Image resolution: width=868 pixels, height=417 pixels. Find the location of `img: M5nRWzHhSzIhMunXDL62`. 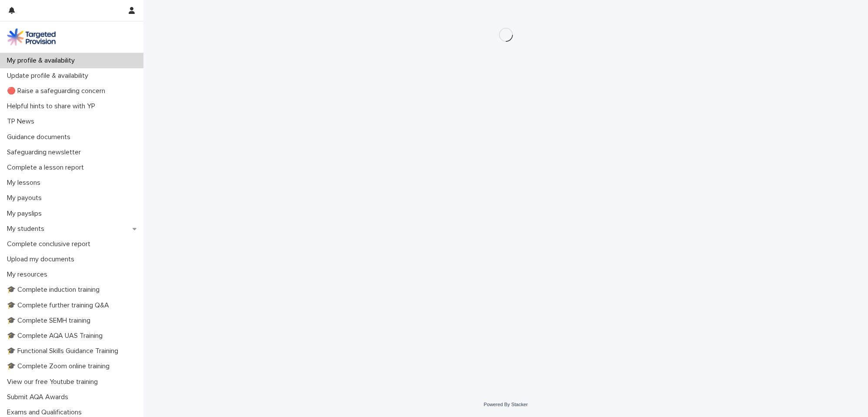

img: M5nRWzHhSzIhMunXDL62 is located at coordinates (32, 37).